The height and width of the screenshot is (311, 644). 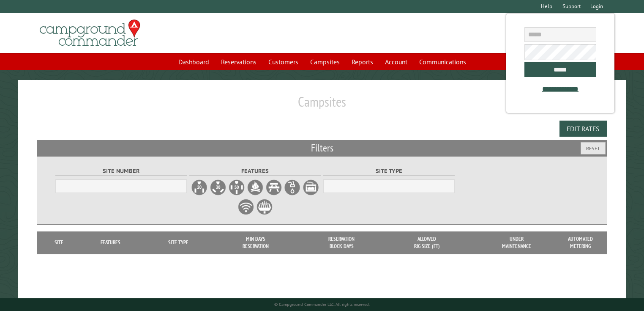 I want to click on th: Min Days Reservation, so click(x=255, y=242).